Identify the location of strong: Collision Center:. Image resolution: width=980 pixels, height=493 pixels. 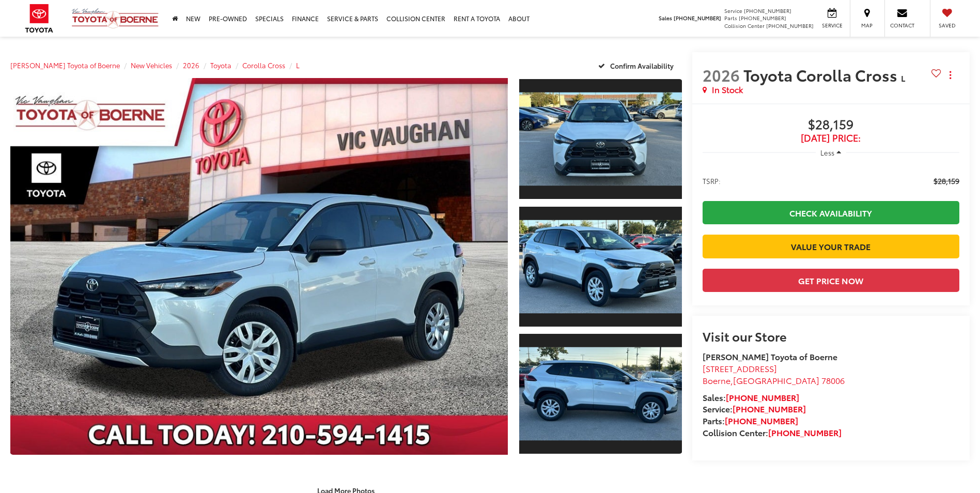
(772, 432).